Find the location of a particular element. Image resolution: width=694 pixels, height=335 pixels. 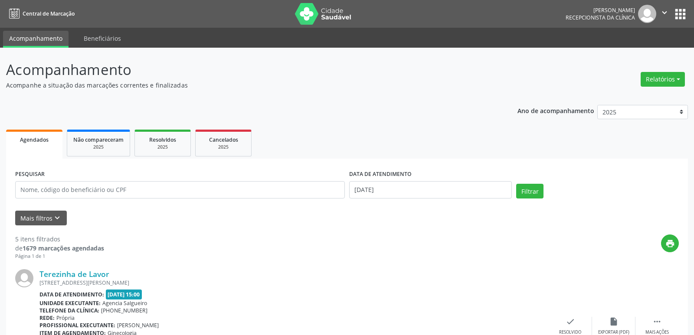

button: Mais filtroskeyboard_arrow_down is located at coordinates (41, 218).